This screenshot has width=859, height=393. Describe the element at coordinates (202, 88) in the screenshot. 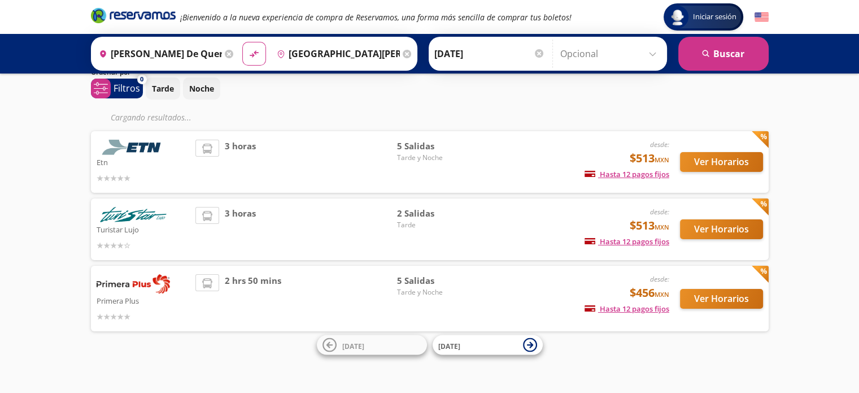

I see `button: Noche` at that location.